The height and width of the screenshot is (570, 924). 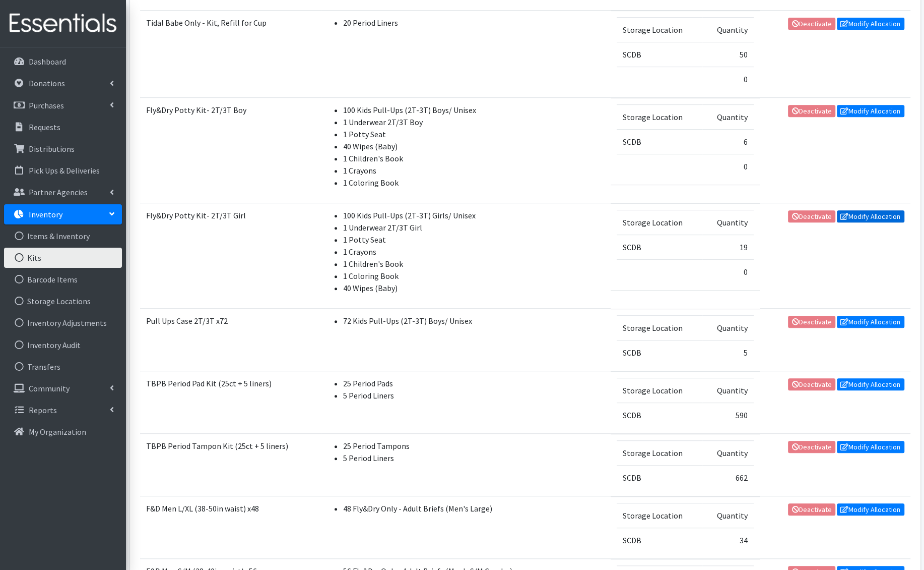 I want to click on p: Inventory, so click(x=45, y=215).